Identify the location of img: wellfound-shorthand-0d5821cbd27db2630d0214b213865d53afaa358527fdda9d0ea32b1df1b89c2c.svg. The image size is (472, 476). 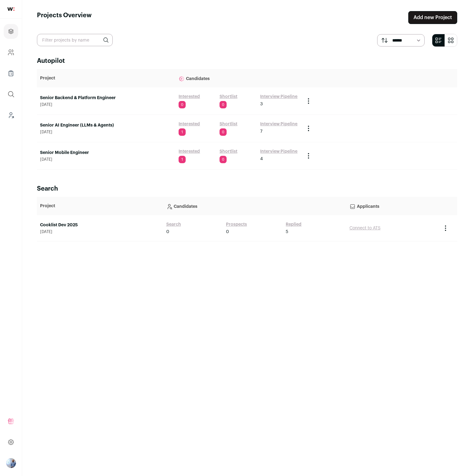
(11, 9).